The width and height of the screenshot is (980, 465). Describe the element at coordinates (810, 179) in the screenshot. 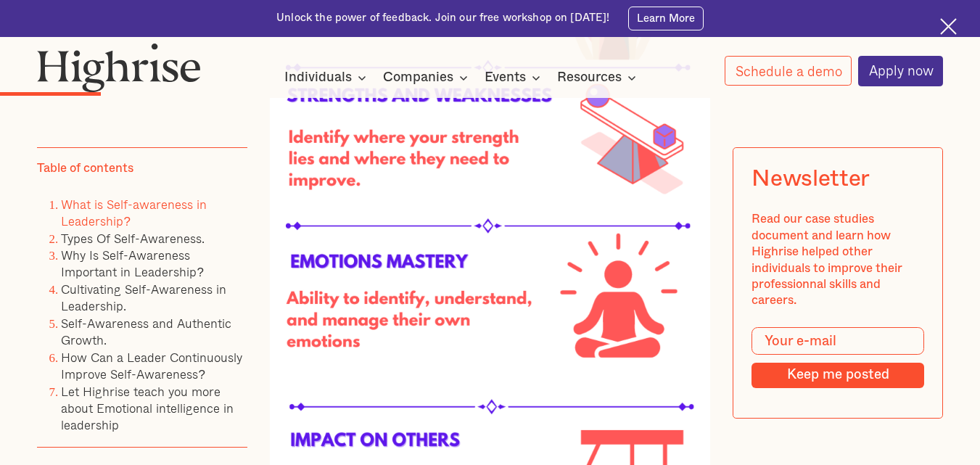

I see `div: Newsletter` at that location.